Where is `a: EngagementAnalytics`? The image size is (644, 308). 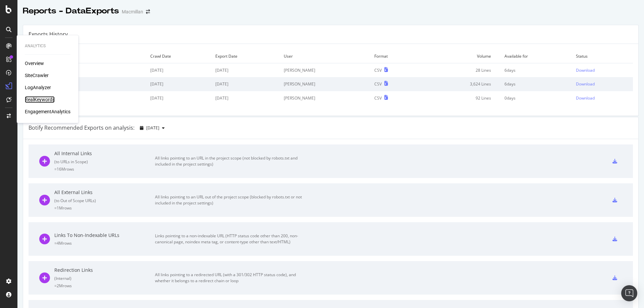 a: EngagementAnalytics is located at coordinates (48, 112).